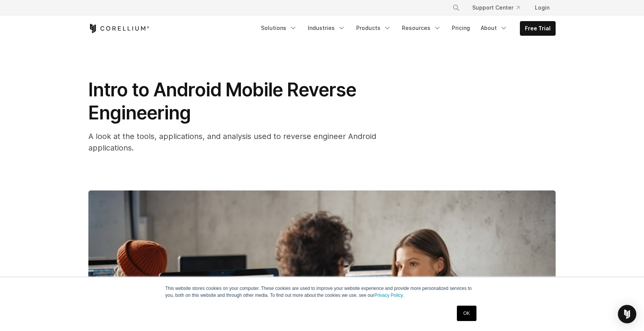  Describe the element at coordinates (466, 313) in the screenshot. I see `a: OK` at that location.